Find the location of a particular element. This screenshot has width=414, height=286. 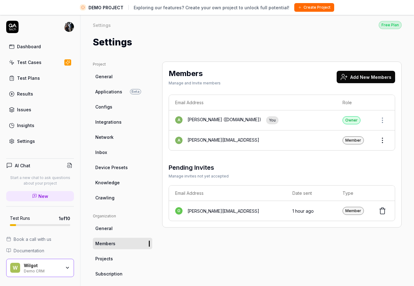

button: Create Project is located at coordinates (314, 7).